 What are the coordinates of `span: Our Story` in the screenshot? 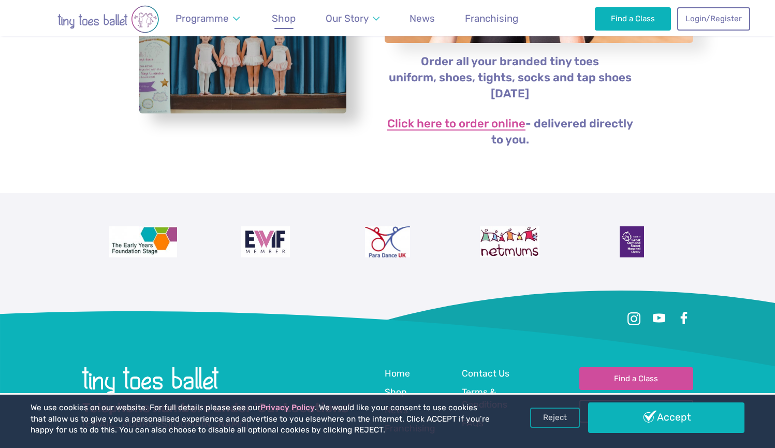 It's located at (347, 18).